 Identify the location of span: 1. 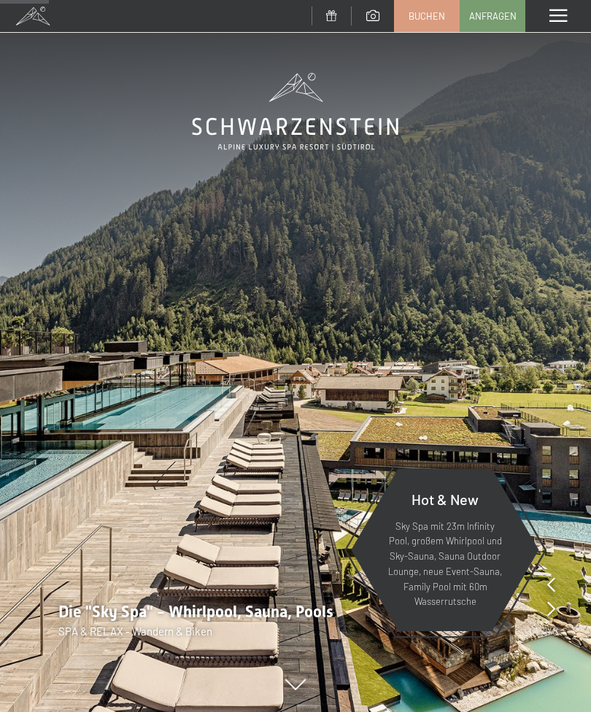
(545, 631).